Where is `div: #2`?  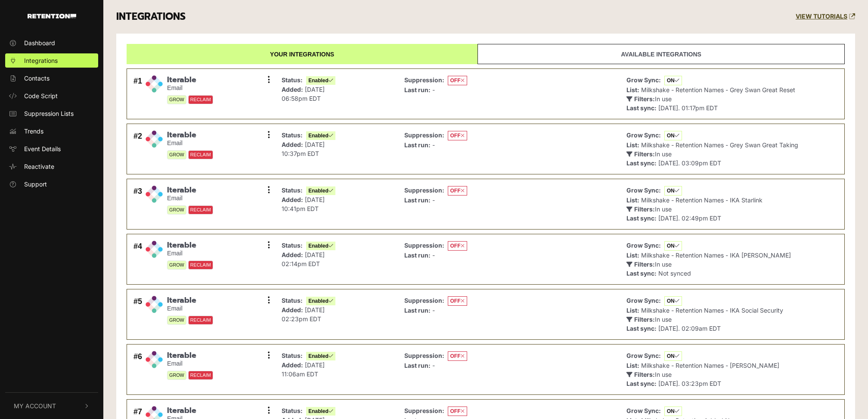 div: #2 is located at coordinates (138, 149).